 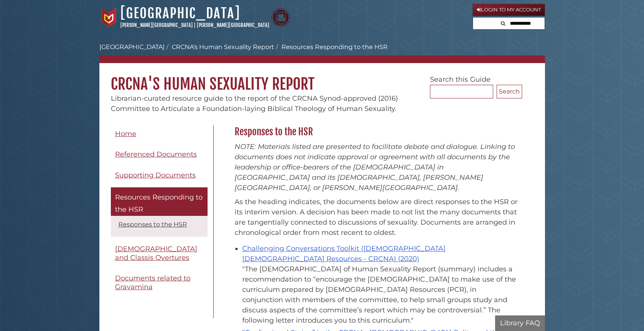 What do you see at coordinates (109, 18) in the screenshot?
I see `img: Calvin University` at bounding box center [109, 18].